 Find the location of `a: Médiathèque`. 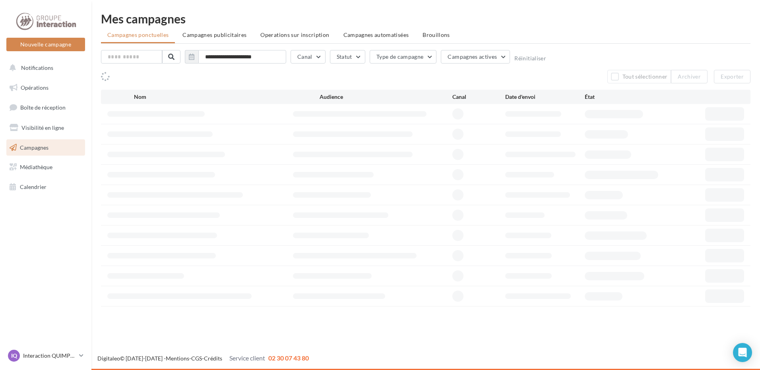

a: Médiathèque is located at coordinates (46, 167).